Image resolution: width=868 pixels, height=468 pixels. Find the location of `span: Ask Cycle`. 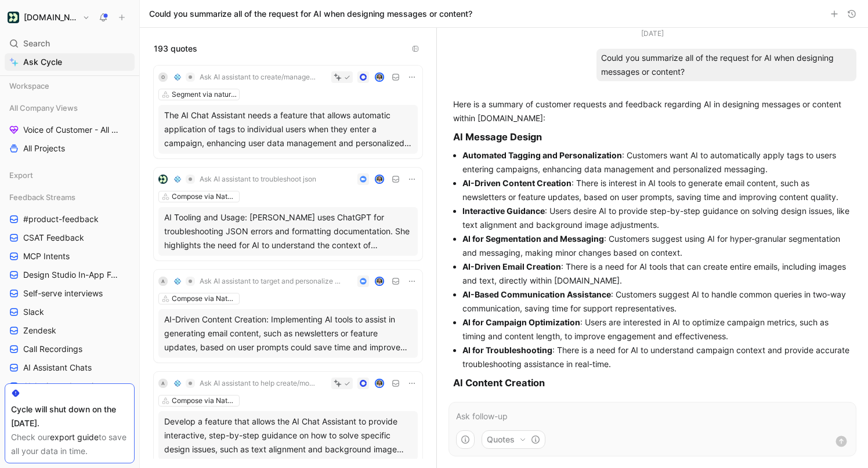

span: Ask Cycle is located at coordinates (43, 62).